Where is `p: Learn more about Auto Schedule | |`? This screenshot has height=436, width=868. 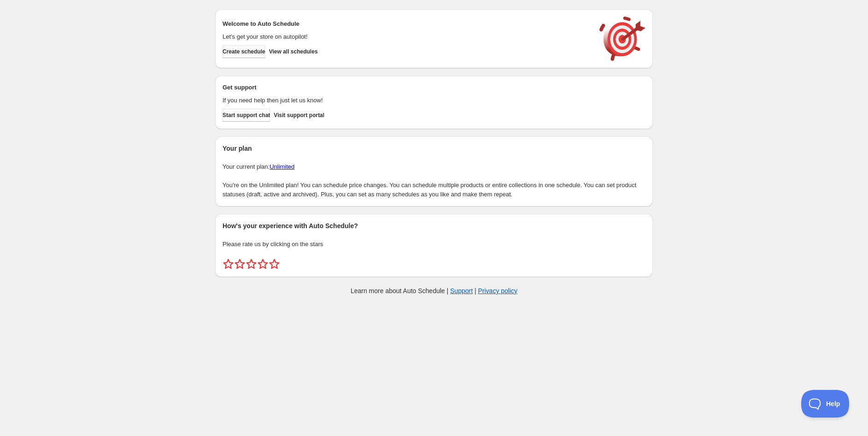 p: Learn more about Auto Schedule | | is located at coordinates (434, 291).